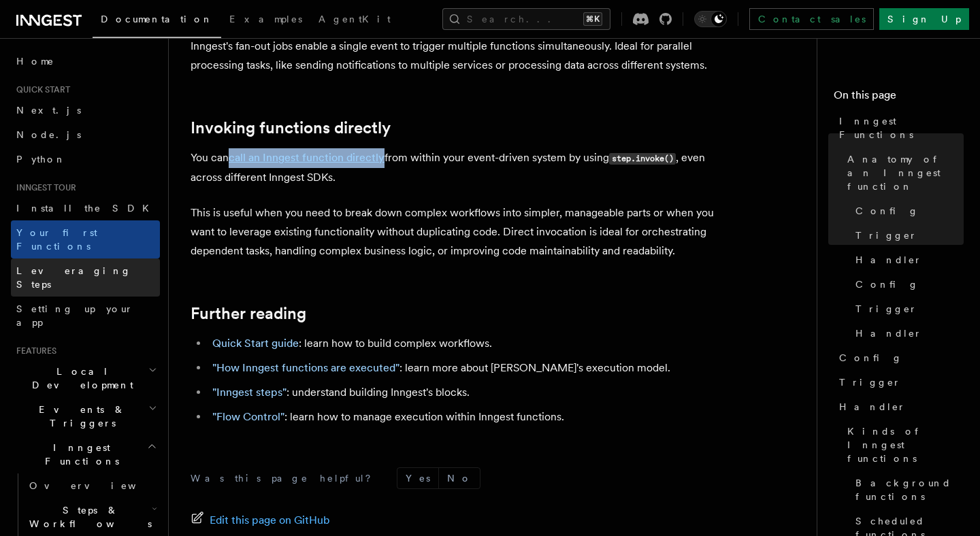  I want to click on a: Further reading, so click(249, 314).